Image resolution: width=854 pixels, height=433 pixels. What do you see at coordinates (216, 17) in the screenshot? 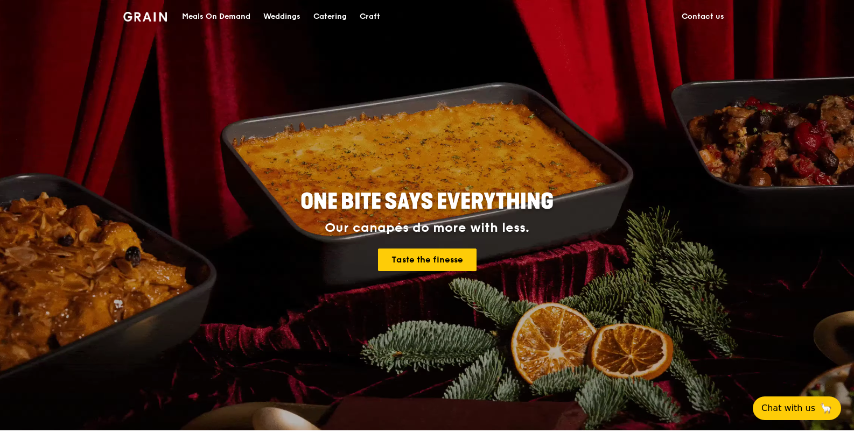
I see `div: Meals On Demand` at bounding box center [216, 17].